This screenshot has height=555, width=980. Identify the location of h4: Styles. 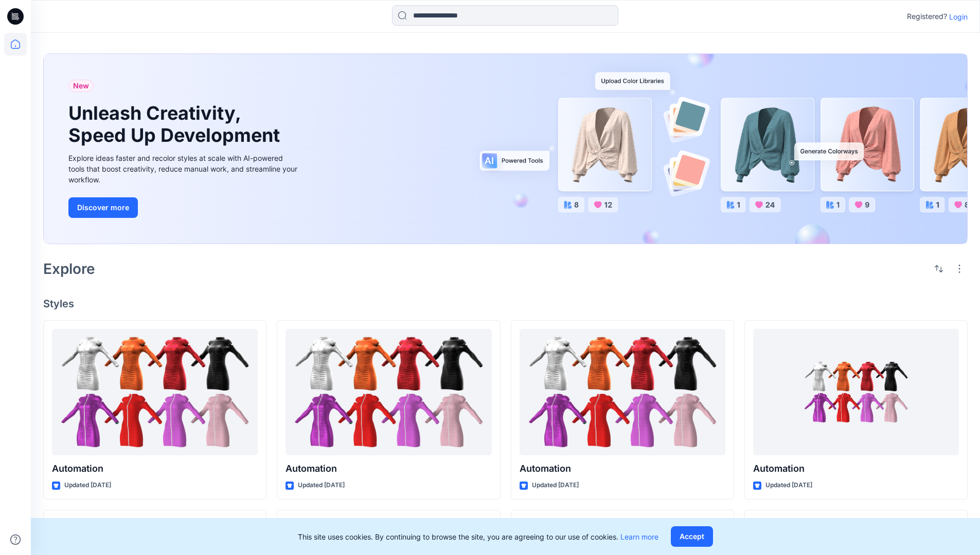
(505, 304).